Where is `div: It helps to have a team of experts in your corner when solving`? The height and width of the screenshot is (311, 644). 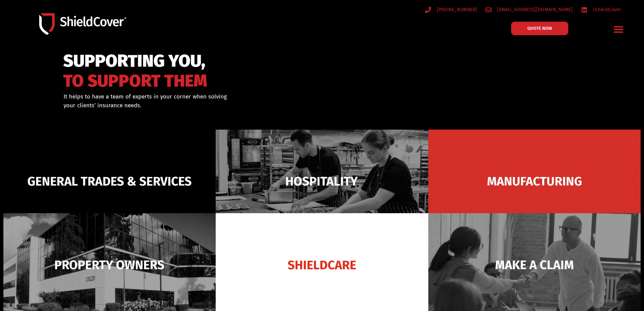
div: It helps to have a team of experts in your corner when solving is located at coordinates (210, 101).